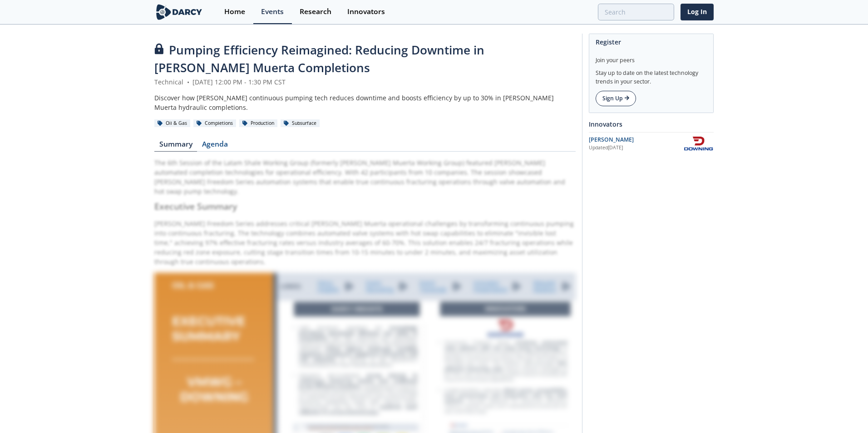 The image size is (868, 433). Describe the element at coordinates (698, 143) in the screenshot. I see `img: Downing` at that location.